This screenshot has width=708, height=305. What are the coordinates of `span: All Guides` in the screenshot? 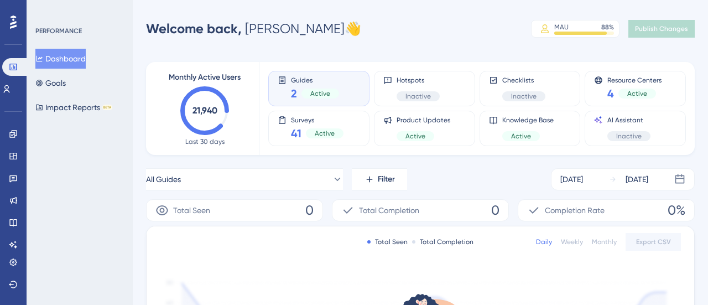 It's located at (163, 179).